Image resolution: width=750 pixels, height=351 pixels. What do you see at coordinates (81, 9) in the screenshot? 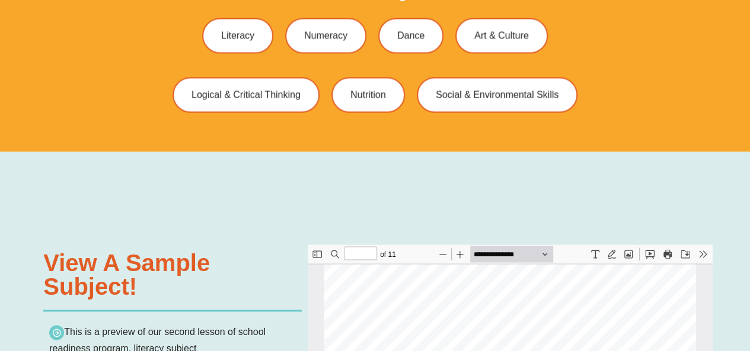
I see `span: of ⁨11⁩` at bounding box center [81, 9].